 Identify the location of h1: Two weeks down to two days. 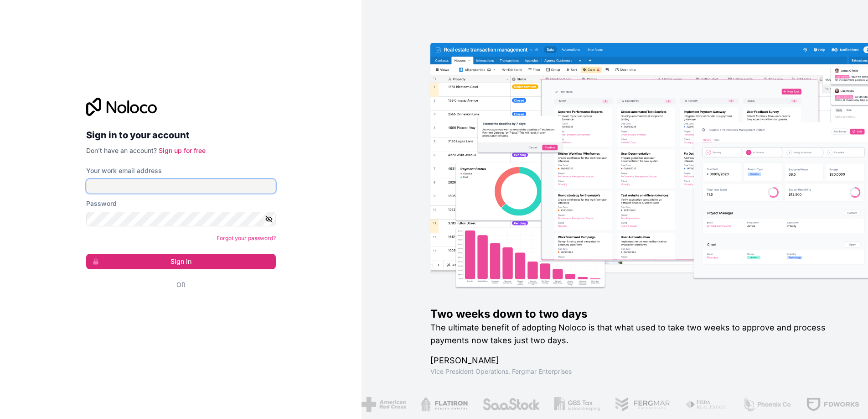
(634, 314).